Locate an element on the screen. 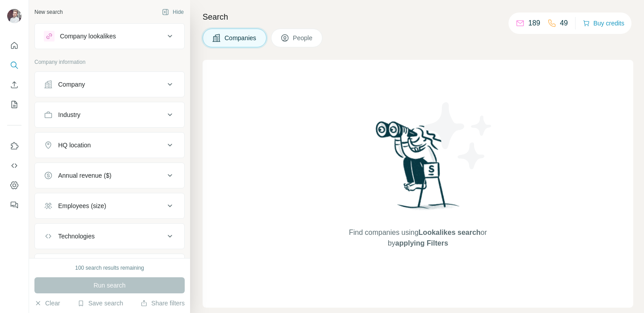 This screenshot has height=313, width=644. div: Employees (size) is located at coordinates (82, 206).